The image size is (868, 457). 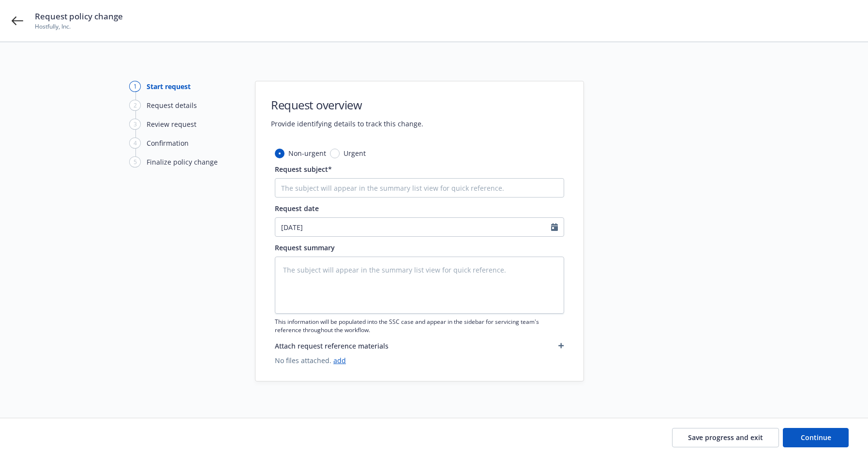 What do you see at coordinates (307, 153) in the screenshot?
I see `span: Non-urgent` at bounding box center [307, 153].